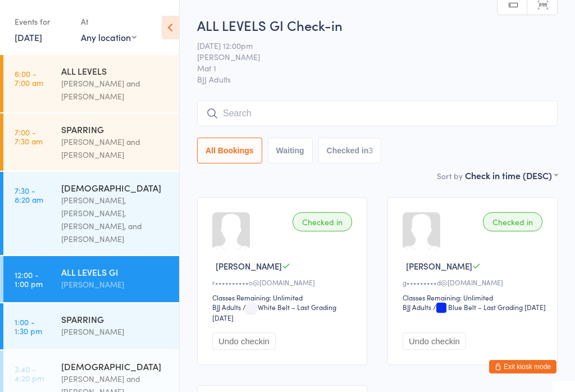  I want to click on span: BJJ Adults, so click(378, 79).